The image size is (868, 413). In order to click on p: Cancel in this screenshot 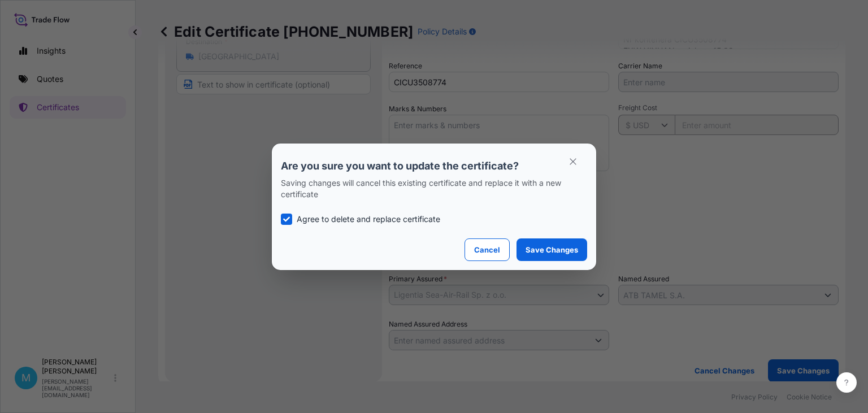, I will do `click(487, 250)`.